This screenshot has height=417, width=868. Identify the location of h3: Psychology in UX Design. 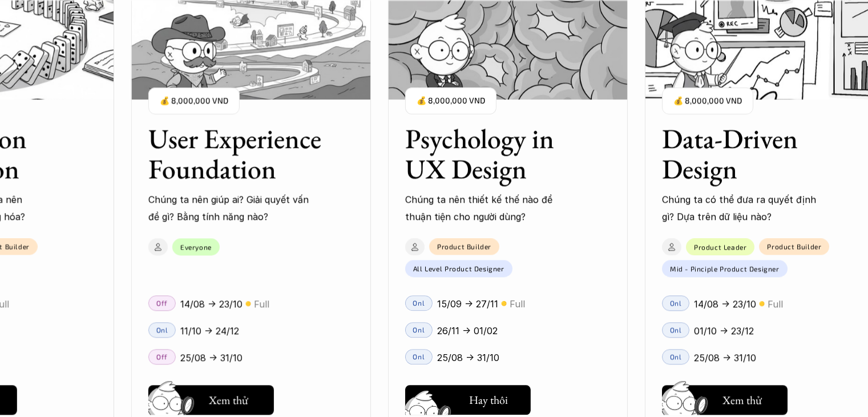
(494, 154).